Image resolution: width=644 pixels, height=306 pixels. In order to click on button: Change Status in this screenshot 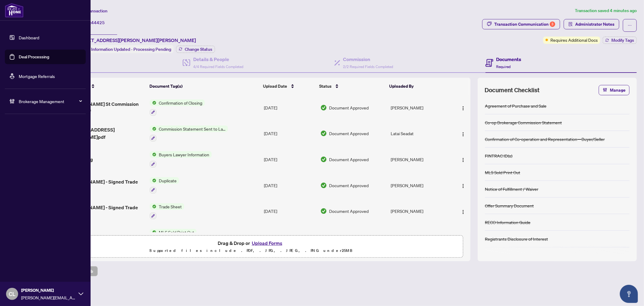, I will do `click(196, 49)`.